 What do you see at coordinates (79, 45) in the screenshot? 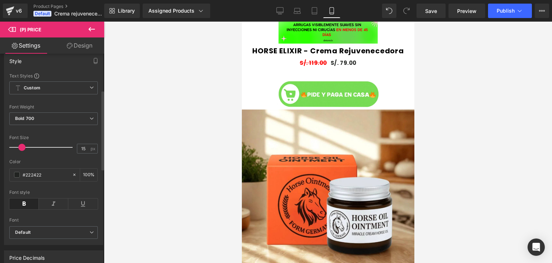
I see `a: Design` at bounding box center [79, 45].